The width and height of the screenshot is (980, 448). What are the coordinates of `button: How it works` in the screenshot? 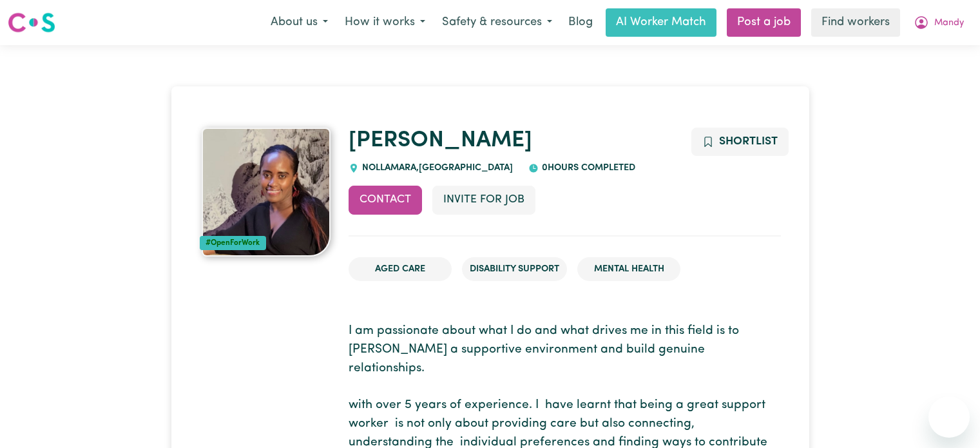 It's located at (385, 23).